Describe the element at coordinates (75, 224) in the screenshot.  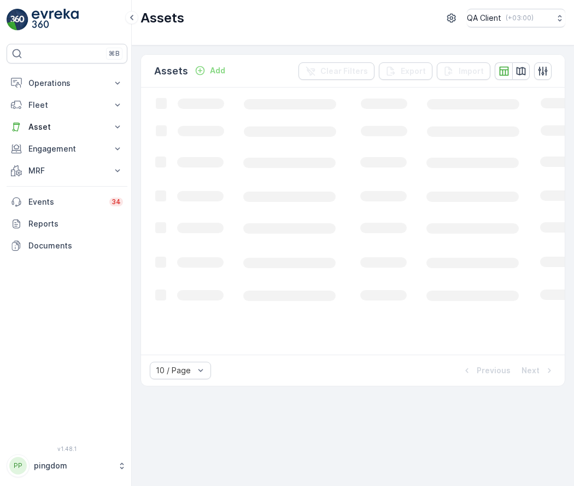
I see `p: Reports` at that location.